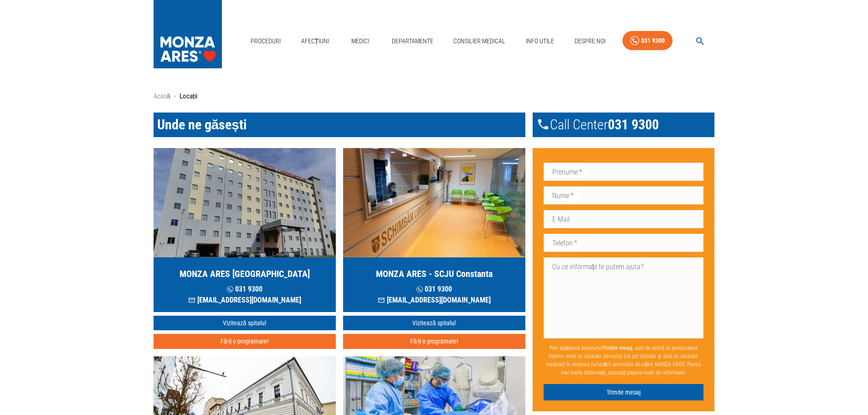 This screenshot has height=415, width=868. What do you see at coordinates (624, 360) in the screenshot?
I see `p: Prin apăsarea butonului , sunt de acord cu prelucrarea datelor mele cu caracter personal (ce pot ...` at bounding box center [624, 360].